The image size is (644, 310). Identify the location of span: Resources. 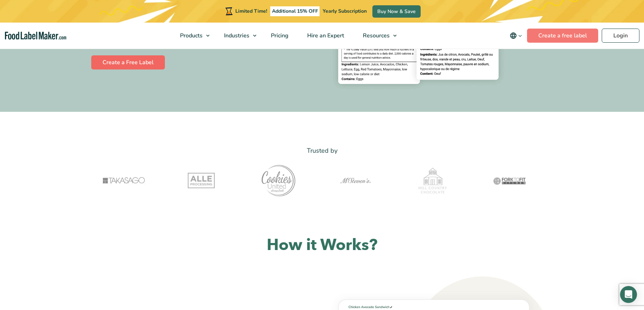
(375, 36).